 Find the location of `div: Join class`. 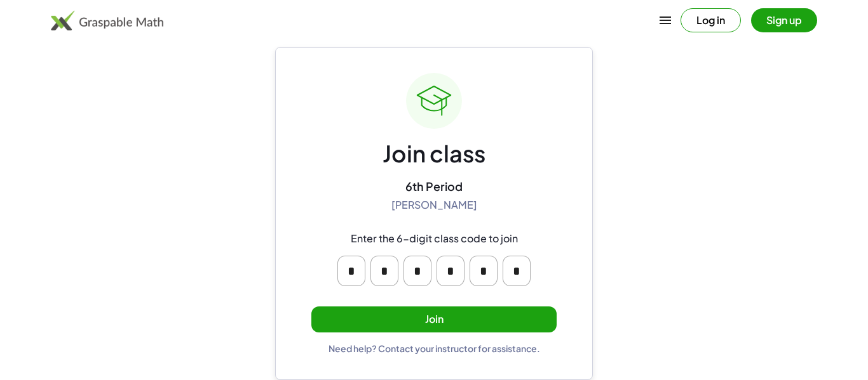

div: Join class is located at coordinates (434, 154).